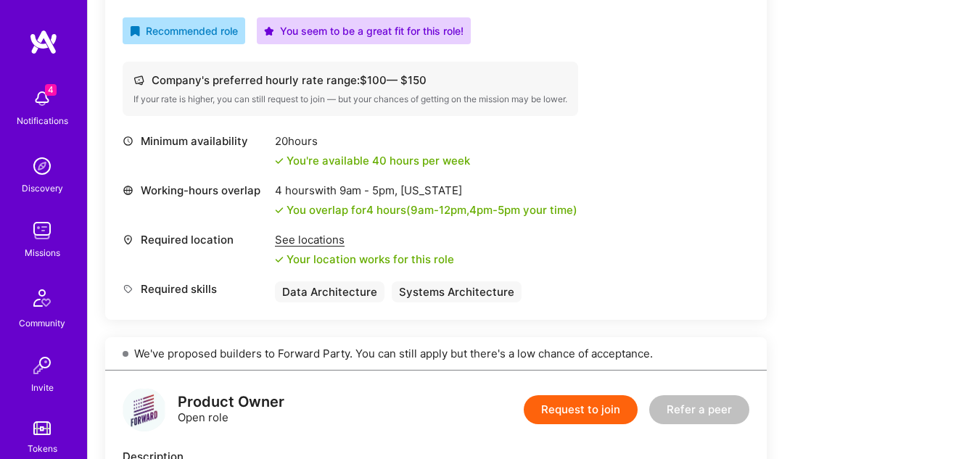  Describe the element at coordinates (42, 231) in the screenshot. I see `img: teamwork` at that location.